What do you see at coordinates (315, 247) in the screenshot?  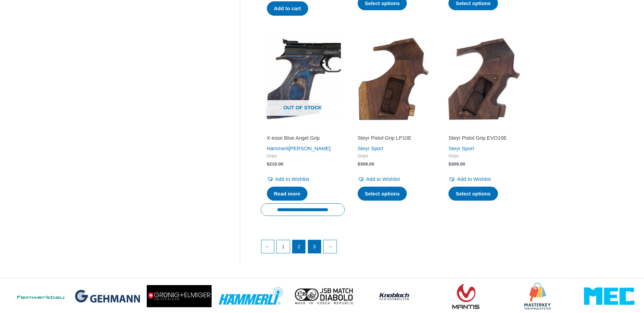 I see `a: Page 3` at bounding box center [315, 247].